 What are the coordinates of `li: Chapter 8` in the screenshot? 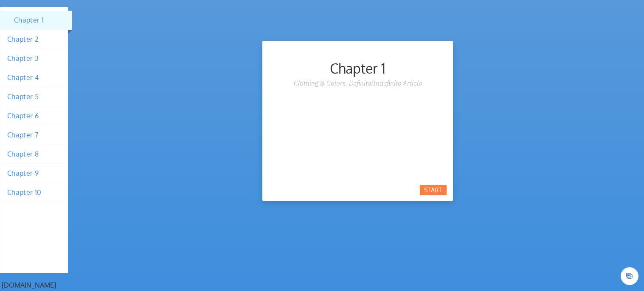 It's located at (34, 154).